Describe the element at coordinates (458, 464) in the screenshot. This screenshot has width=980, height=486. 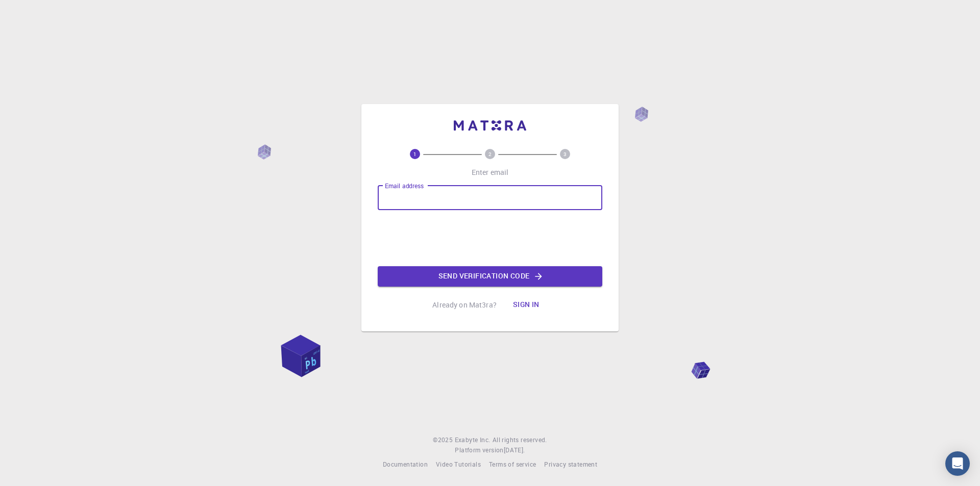
I see `a: Video Tutorials` at that location.